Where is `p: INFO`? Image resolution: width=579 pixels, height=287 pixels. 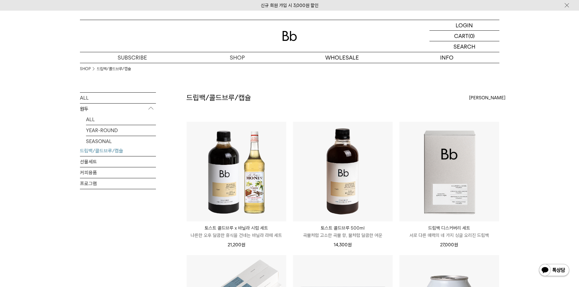
p: INFO is located at coordinates (447, 57).